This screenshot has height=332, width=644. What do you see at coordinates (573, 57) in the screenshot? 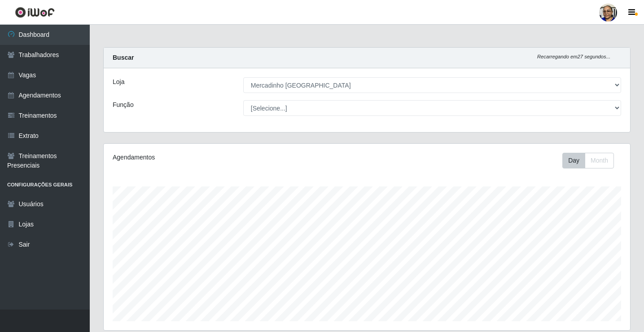
I see `i: Recarregando em 27 segundos...` at bounding box center [573, 57].